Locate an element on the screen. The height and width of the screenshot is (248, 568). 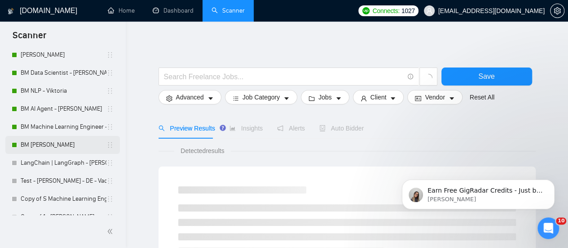
a: dashboardDashboard is located at coordinates (173, 10).